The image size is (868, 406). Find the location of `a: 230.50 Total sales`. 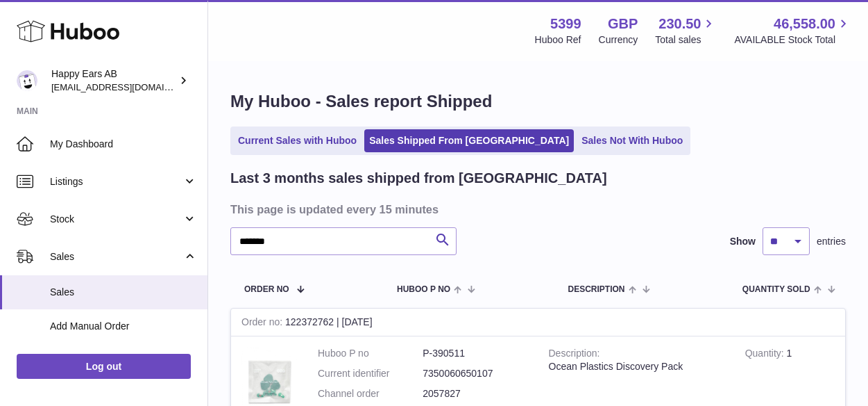

a: 230.50 Total sales is located at coordinates (686, 31).